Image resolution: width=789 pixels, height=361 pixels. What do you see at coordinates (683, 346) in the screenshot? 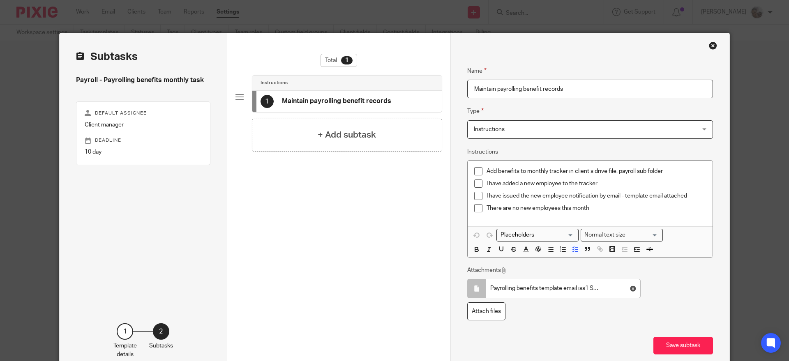
I see `button: Save subtask` at bounding box center [683, 346].